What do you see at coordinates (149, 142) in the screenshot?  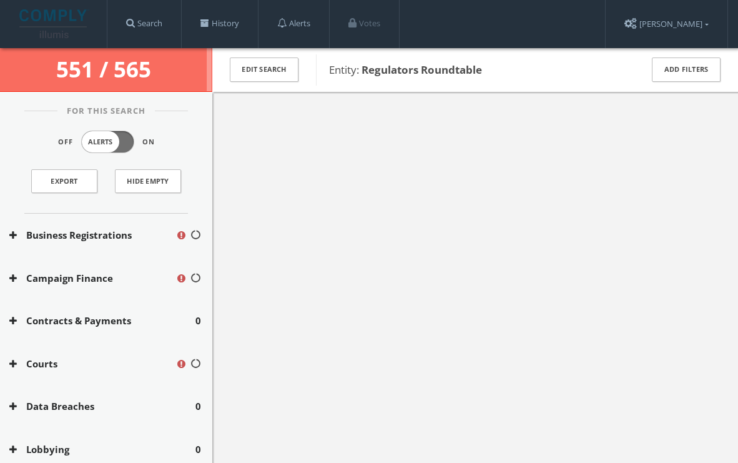 I see `span: On` at bounding box center [149, 142].